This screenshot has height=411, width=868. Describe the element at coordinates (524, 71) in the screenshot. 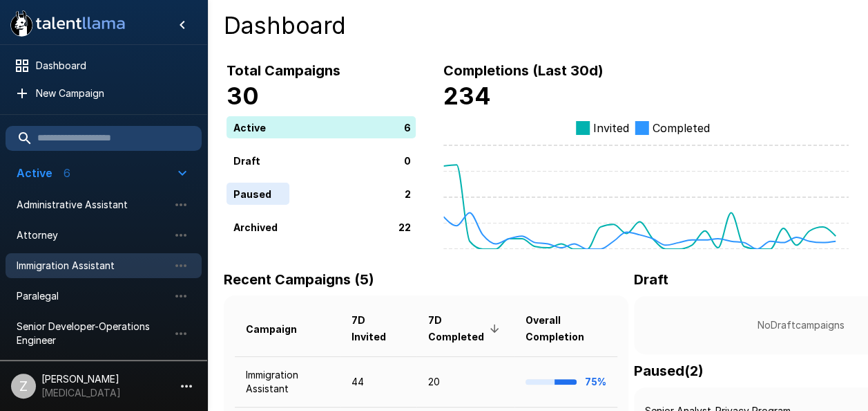

I see `b: Completions (Last 30d)` at that location.